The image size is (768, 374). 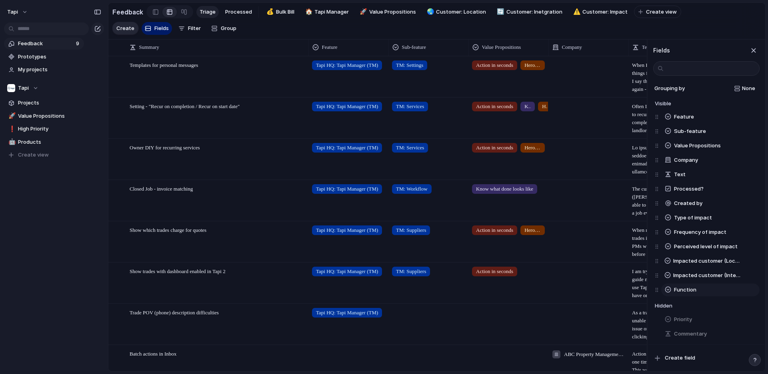 I want to click on button: Type of impact, so click(x=710, y=218).